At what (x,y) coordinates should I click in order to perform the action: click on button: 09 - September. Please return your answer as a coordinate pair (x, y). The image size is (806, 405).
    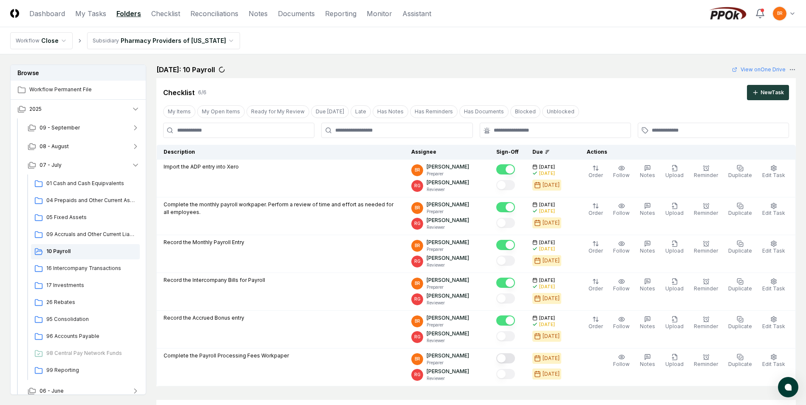
    Looking at the image, I should click on (84, 128).